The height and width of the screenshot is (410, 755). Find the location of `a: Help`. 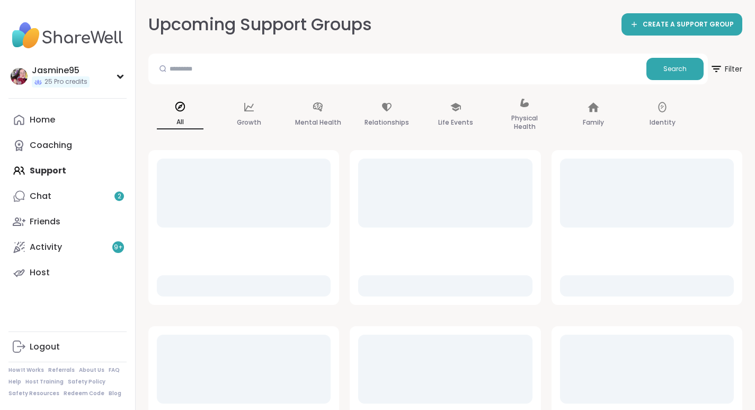

a: Help is located at coordinates (15, 382).